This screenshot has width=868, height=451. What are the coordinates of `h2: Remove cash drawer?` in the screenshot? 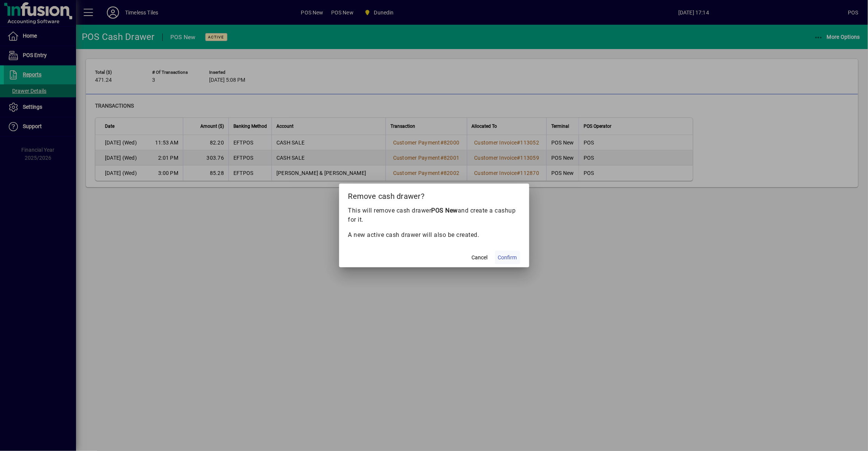 It's located at (434, 194).